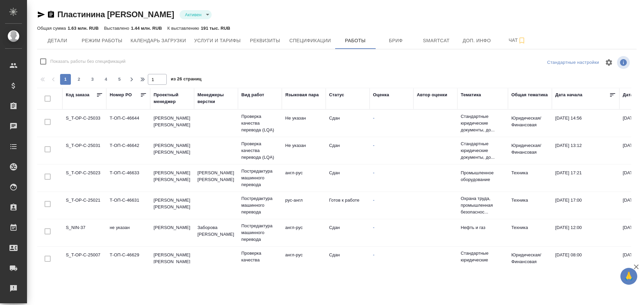  What do you see at coordinates (381, 95) in the screenshot?
I see `div: Оценка` at bounding box center [381, 95].